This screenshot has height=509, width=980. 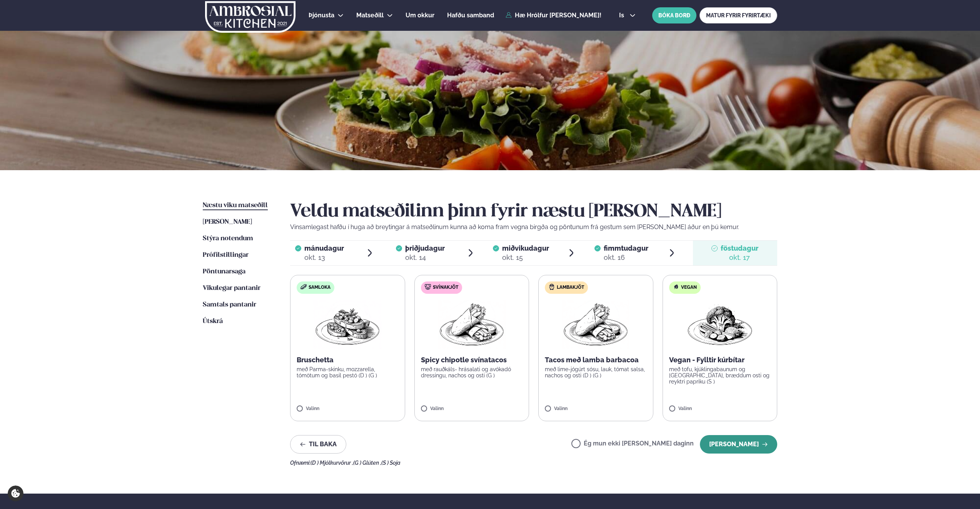 I want to click on div: okt. 15, so click(x=525, y=257).